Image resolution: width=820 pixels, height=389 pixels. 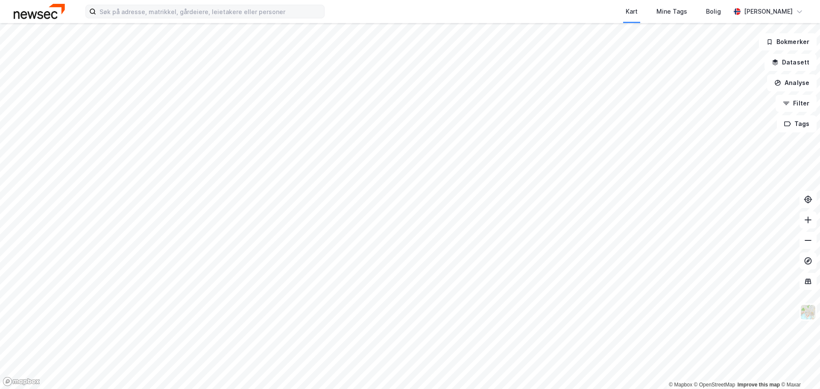 What do you see at coordinates (713, 12) in the screenshot?
I see `div: Bolig` at bounding box center [713, 12].